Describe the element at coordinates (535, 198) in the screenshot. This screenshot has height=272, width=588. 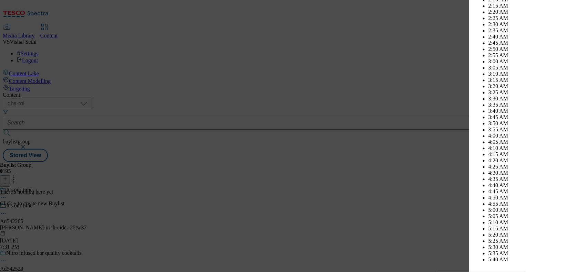
I see `li: 4:50 AM` at that location.